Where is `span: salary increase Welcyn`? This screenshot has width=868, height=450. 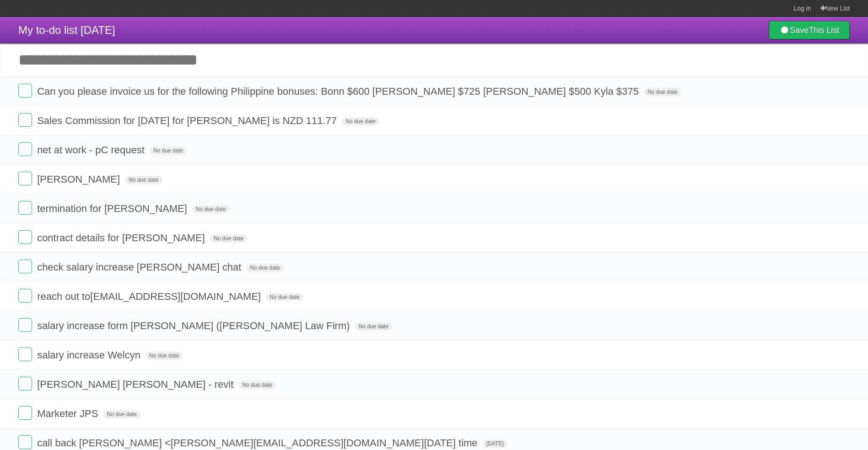 span: salary increase Welcyn is located at coordinates (90, 354).